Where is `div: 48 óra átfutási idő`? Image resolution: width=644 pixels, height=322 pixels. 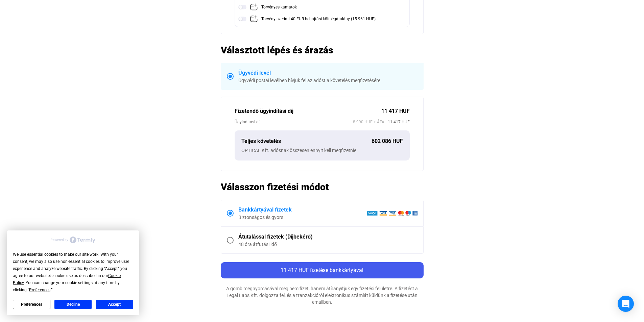
div: 48 óra átfutási idő is located at coordinates (327, 244).